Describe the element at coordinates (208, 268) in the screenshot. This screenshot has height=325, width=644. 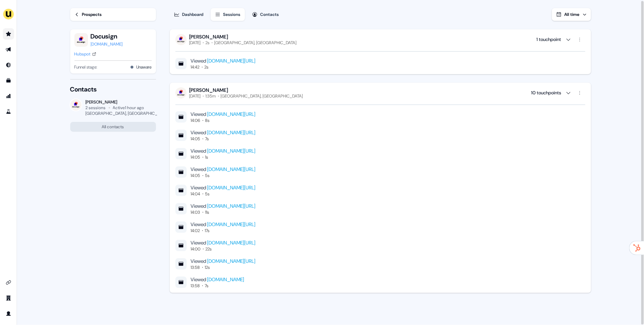
I see `div: 12s` at that location.